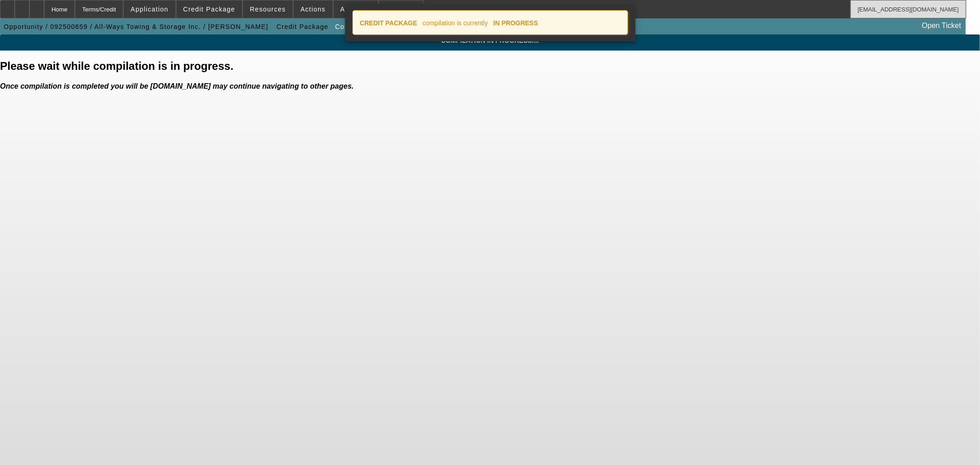  What do you see at coordinates (389, 23) in the screenshot?
I see `strong: CREDIT PACKAGE` at bounding box center [389, 23].